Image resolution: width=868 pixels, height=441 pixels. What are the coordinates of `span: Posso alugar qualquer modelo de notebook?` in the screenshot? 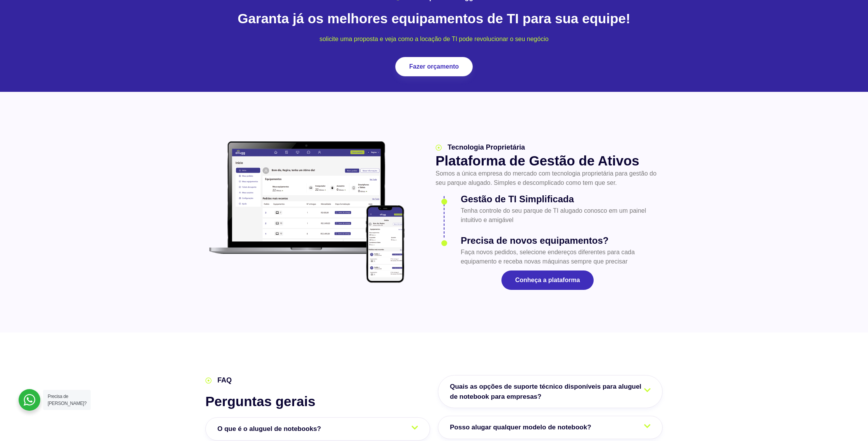 It's located at (522, 428).